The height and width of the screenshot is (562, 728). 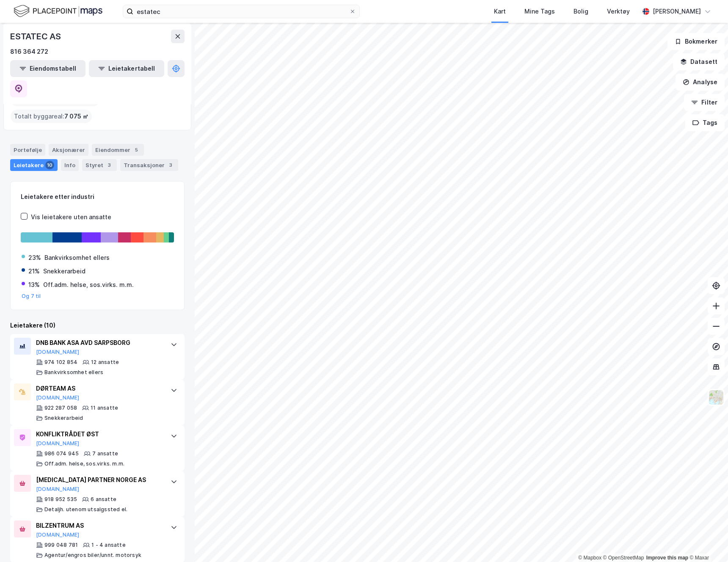 What do you see at coordinates (29, 52) in the screenshot?
I see `div: 816 364 272` at bounding box center [29, 52].